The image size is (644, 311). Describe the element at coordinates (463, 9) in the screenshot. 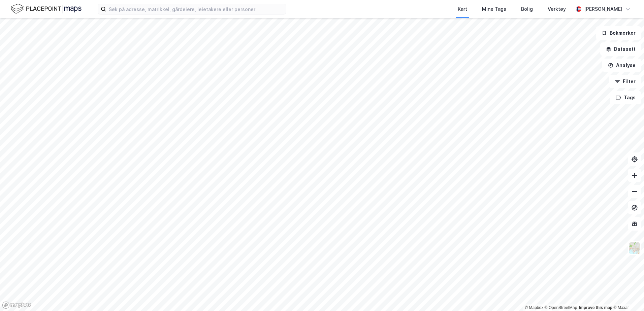

I see `div: Kart` at that location.